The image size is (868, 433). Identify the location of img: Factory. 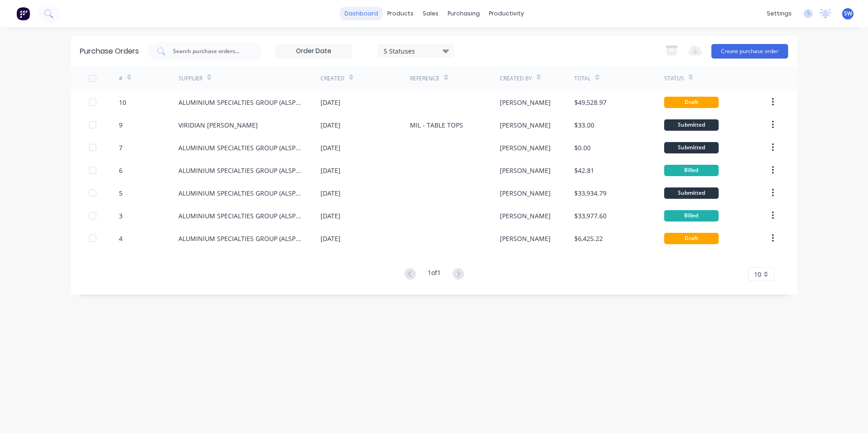
(23, 14).